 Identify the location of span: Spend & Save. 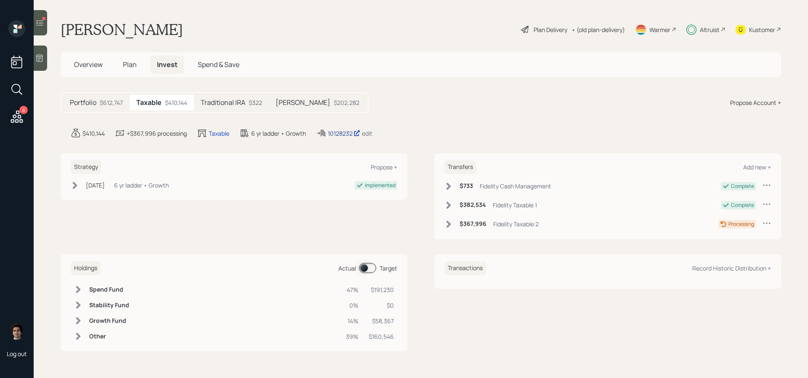
(219, 64).